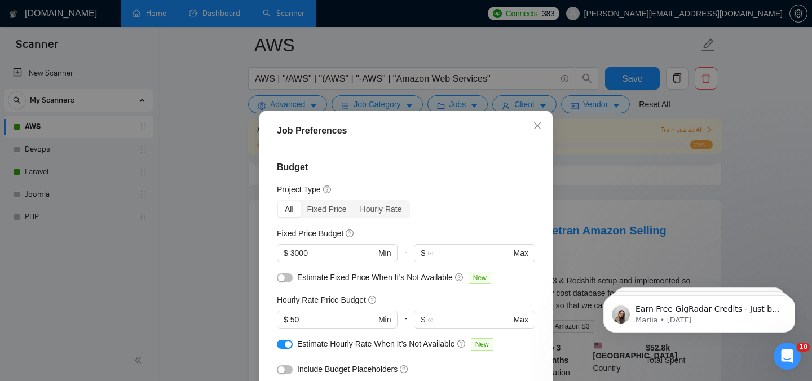 The width and height of the screenshot is (812, 381). Describe the element at coordinates (321, 300) in the screenshot. I see `h5: Hourly Rate Price Budget` at that location.